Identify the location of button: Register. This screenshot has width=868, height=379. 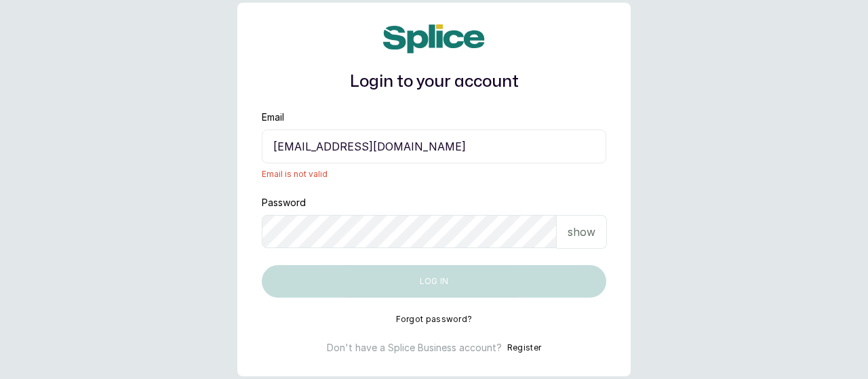
(524, 348).